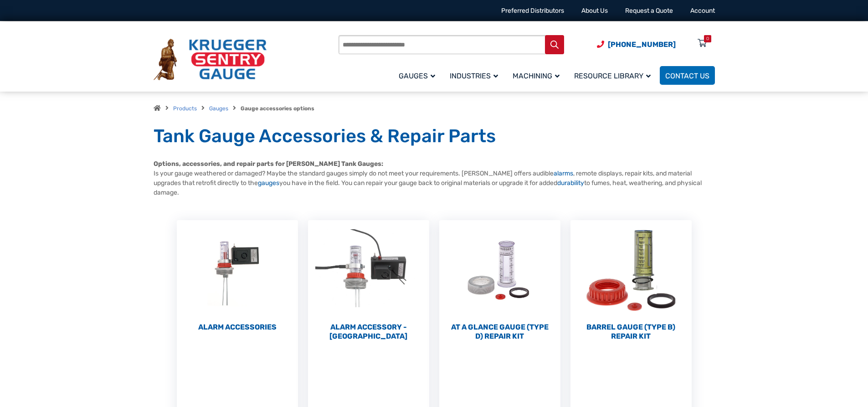 This screenshot has width=868, height=407. What do you see at coordinates (631, 270) in the screenshot?
I see `img: Barrel Gauge (Type B) Repair Kit` at bounding box center [631, 270].